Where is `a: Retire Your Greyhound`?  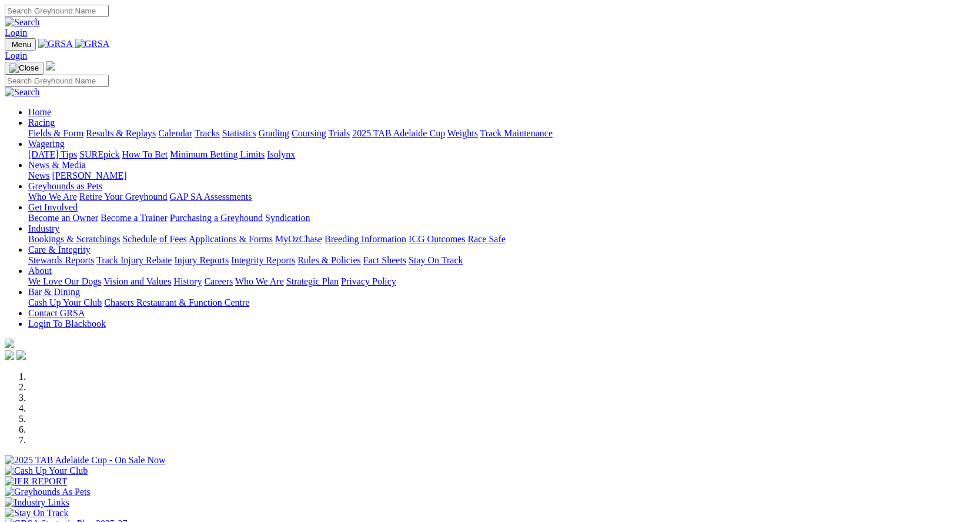 a: Retire Your Greyhound is located at coordinates (123, 197).